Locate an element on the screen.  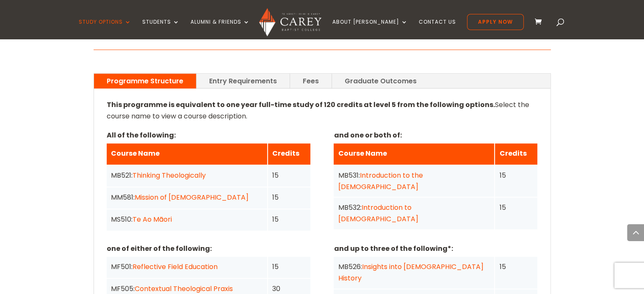
a: Contextual Theological Praxis is located at coordinates (184, 288).